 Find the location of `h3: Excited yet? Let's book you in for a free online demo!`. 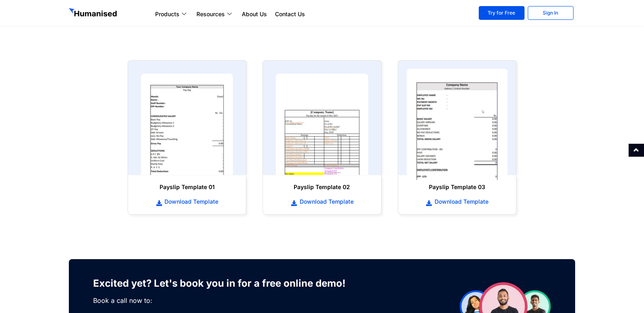

h3: Excited yet? Let's book you in for a free online demo! is located at coordinates (226, 284).